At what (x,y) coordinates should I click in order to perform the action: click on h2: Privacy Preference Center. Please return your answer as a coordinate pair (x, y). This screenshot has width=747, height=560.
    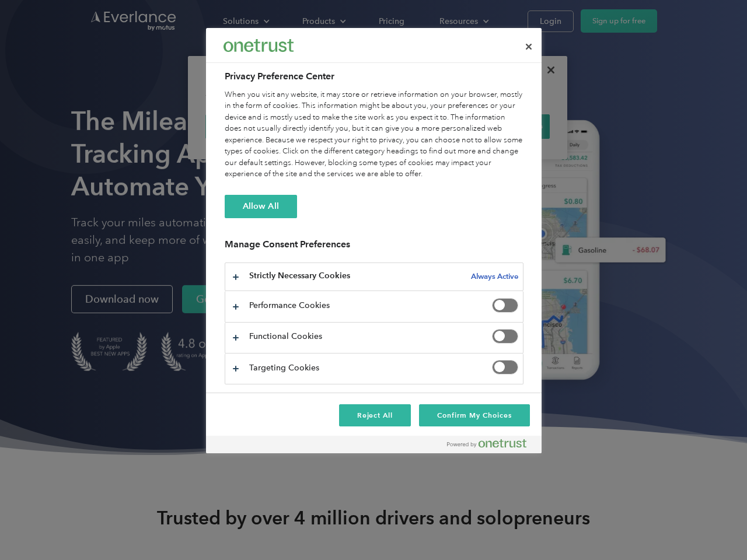
    Looking at the image, I should click on (374, 76).